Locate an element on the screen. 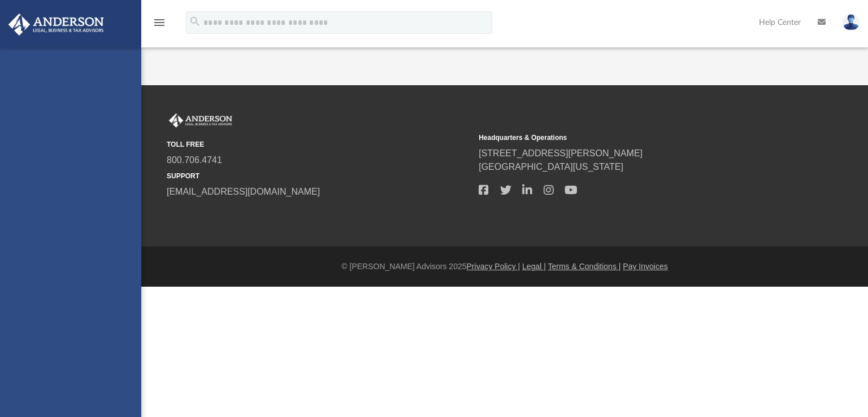  i: search is located at coordinates (195, 21).